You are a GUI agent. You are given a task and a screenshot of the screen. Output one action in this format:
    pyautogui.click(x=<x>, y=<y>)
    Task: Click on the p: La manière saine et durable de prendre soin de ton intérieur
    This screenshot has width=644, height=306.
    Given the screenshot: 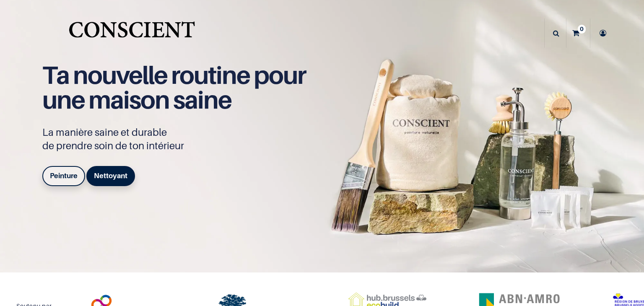 What is the action you would take?
    pyautogui.click(x=179, y=139)
    